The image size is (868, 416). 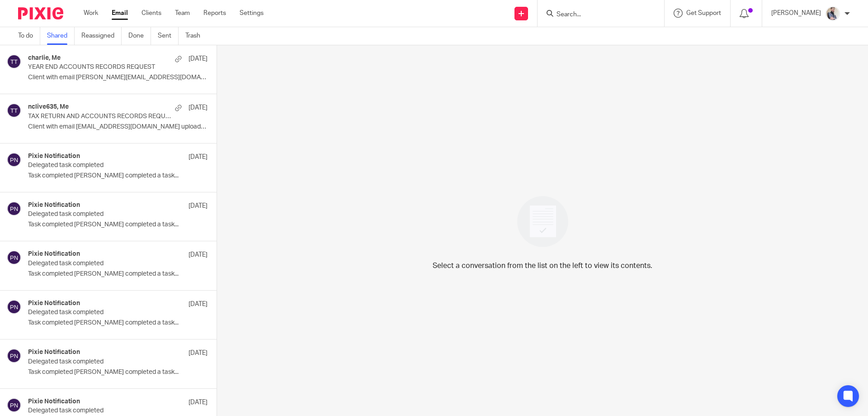 I want to click on a: Reports, so click(x=215, y=13).